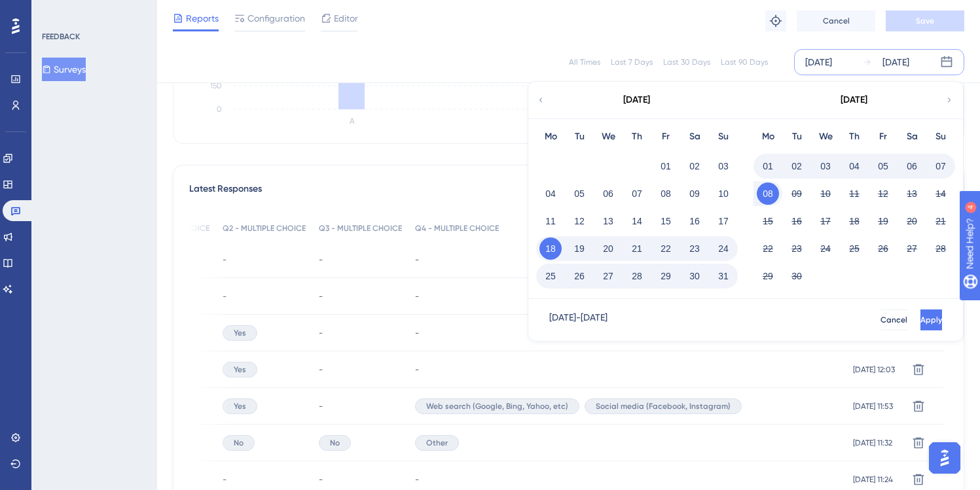 The image size is (980, 490). I want to click on span: Social media (Facebook, Instagram), so click(663, 406).